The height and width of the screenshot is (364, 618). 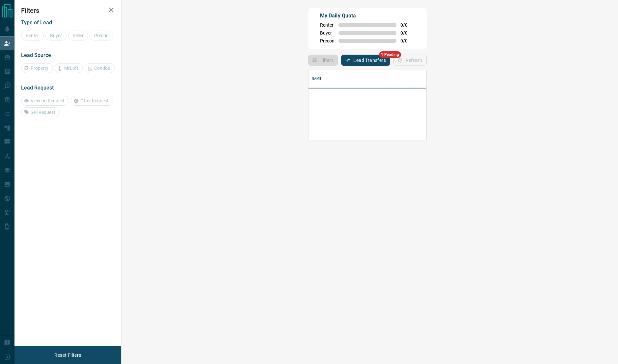 What do you see at coordinates (368, 16) in the screenshot?
I see `p: My Daily Quota` at bounding box center [368, 16].